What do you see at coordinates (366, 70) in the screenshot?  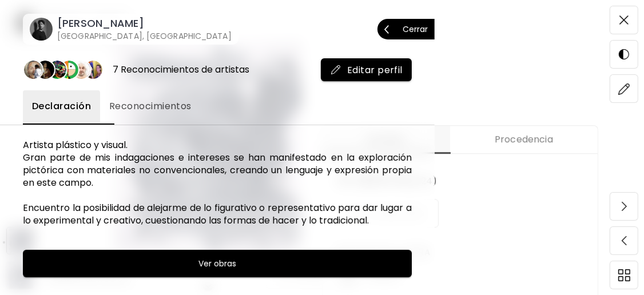 I see `button: mailEditar perfil` at bounding box center [366, 70].